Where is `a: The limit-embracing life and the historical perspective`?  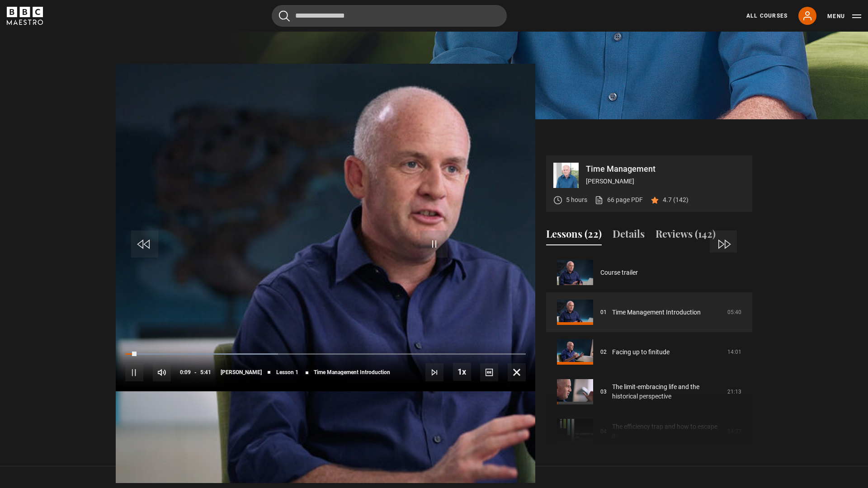
a: The limit-embracing life and the historical perspective is located at coordinates (667, 391).